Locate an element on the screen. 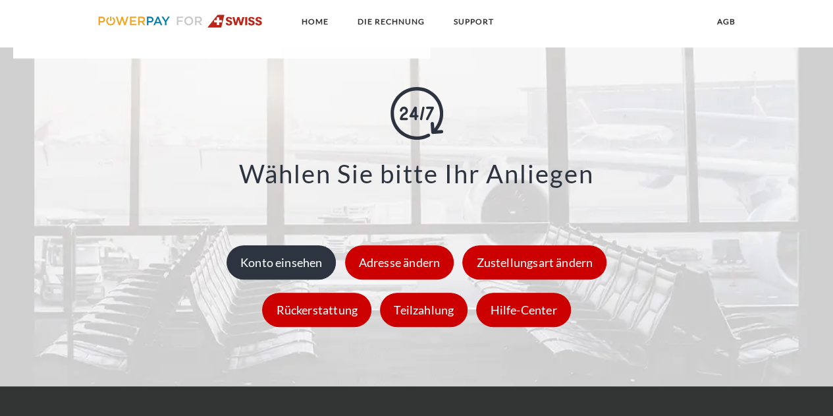 Image resolution: width=833 pixels, height=416 pixels. img: logo-swiss.svg is located at coordinates (181, 21).